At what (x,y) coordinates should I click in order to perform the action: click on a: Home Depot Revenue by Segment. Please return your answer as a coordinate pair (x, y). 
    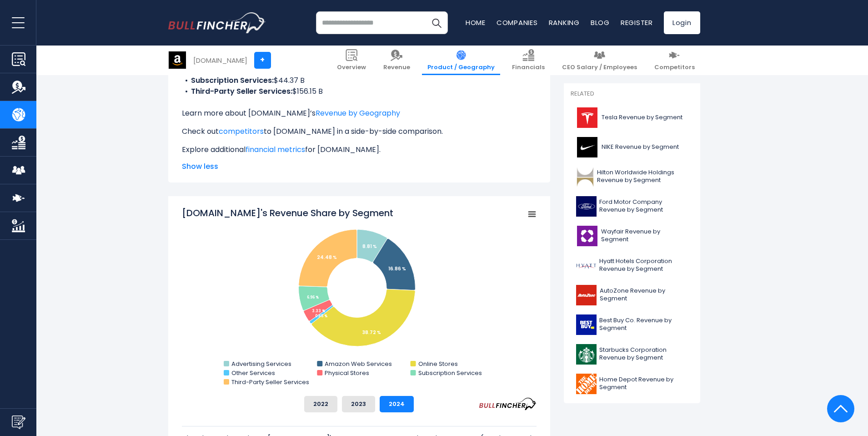
    Looking at the image, I should click on (632, 383).